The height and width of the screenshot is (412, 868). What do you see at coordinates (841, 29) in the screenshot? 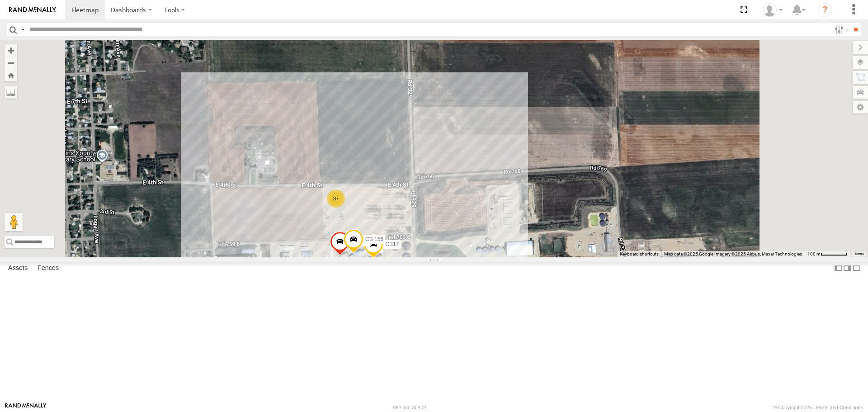
I see `label: Search Filter Options` at bounding box center [841, 29].